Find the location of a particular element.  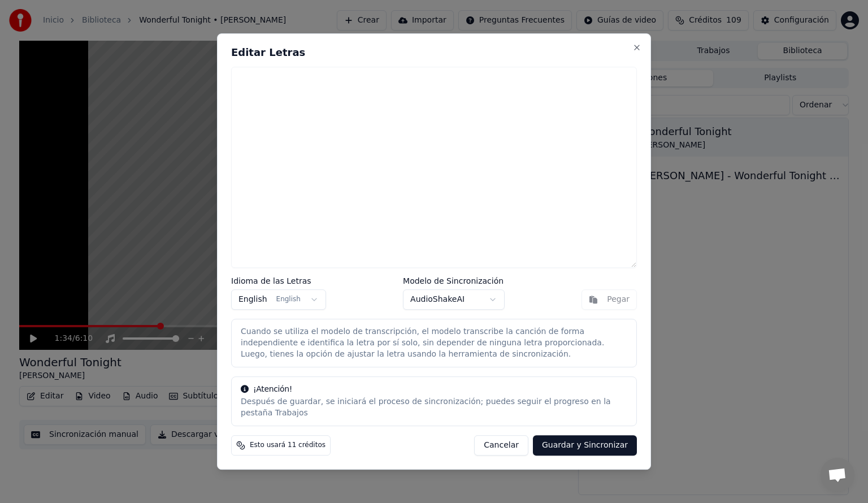

button: Guardar y Sincronizar is located at coordinates (585, 446).